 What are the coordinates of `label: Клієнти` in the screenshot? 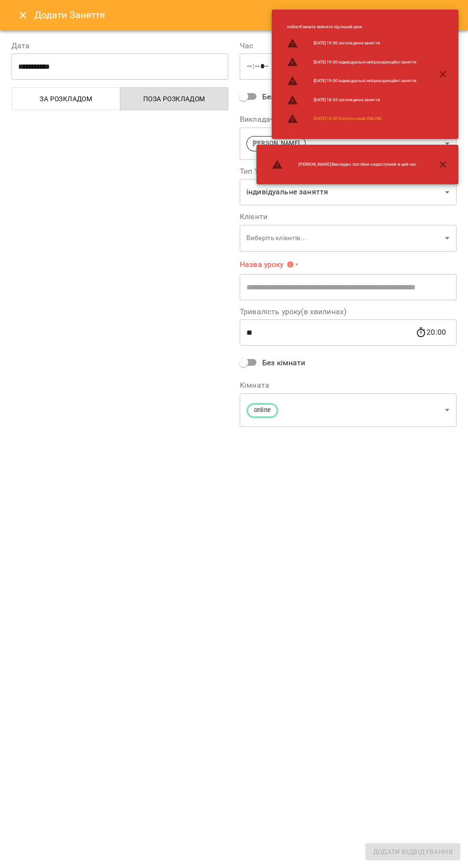 It's located at (349, 217).